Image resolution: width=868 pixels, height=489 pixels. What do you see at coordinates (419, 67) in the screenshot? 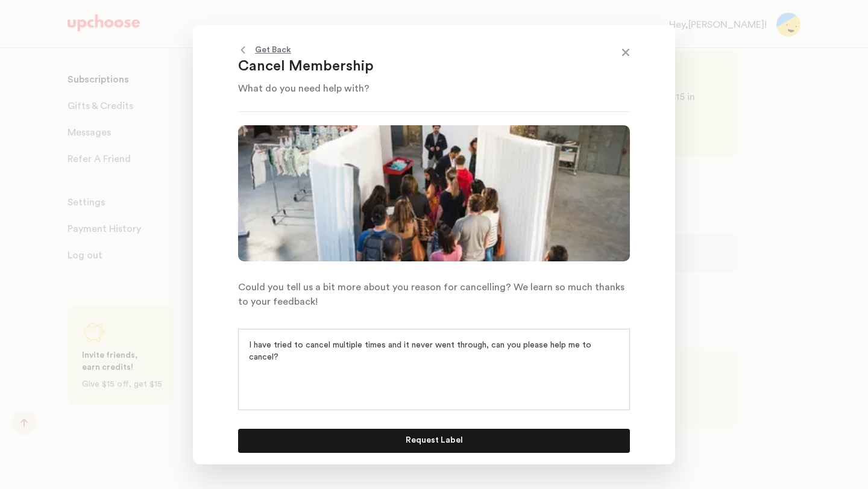
I see `p: Cancel Membership` at bounding box center [419, 67].